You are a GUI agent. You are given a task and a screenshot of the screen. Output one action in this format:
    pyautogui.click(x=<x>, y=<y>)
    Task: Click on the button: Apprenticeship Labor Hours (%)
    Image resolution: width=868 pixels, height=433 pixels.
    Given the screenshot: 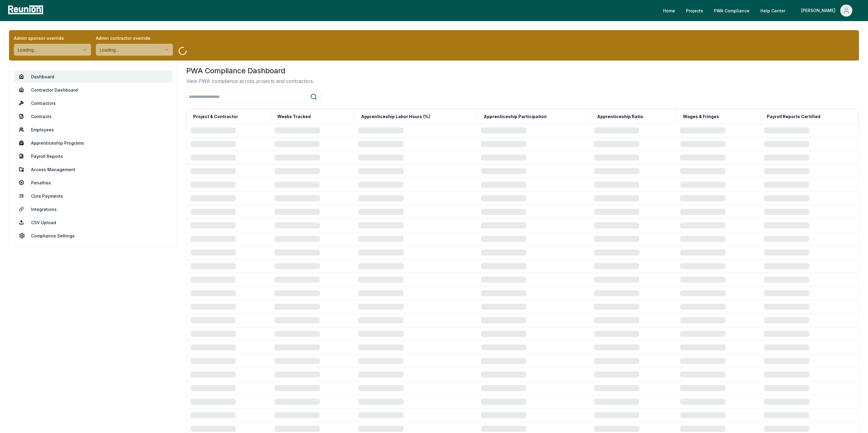 What is the action you would take?
    pyautogui.click(x=396, y=117)
    